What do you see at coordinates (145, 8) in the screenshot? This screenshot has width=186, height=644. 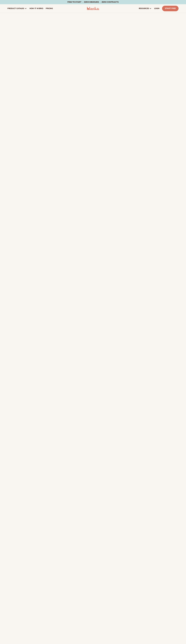 I see `a: resources` at bounding box center [145, 8].